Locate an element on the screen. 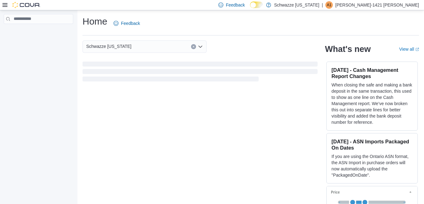  img: Cova is located at coordinates (26, 5).